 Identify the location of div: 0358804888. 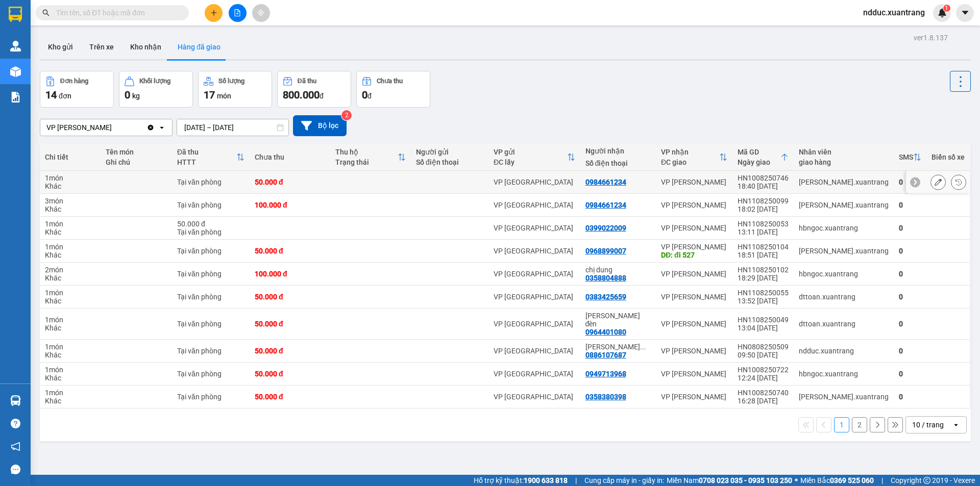
(606, 278).